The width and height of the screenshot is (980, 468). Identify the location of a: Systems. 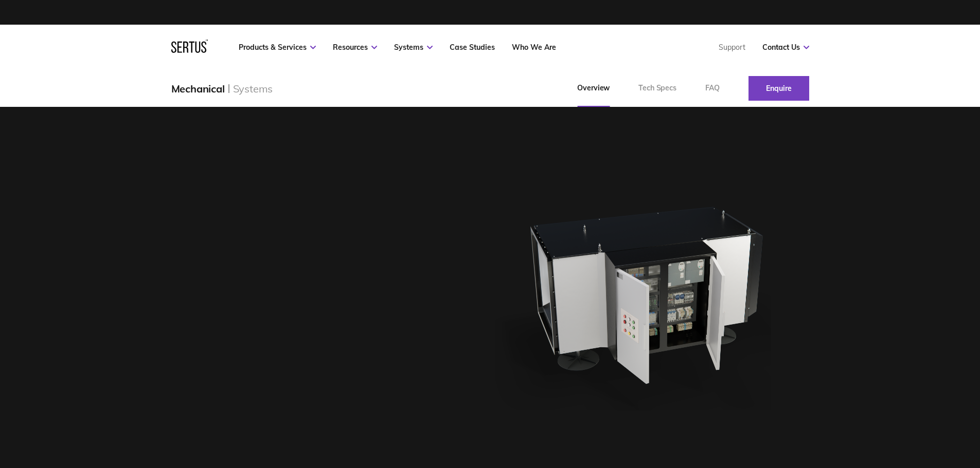
(413, 47).